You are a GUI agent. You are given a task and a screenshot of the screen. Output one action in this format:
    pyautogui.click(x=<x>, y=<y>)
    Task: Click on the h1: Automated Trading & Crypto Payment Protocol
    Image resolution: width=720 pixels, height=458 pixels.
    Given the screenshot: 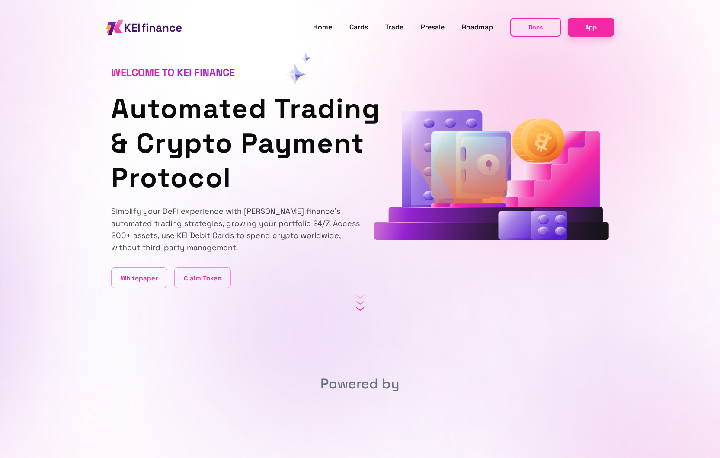 What is the action you would take?
    pyautogui.click(x=236, y=143)
    